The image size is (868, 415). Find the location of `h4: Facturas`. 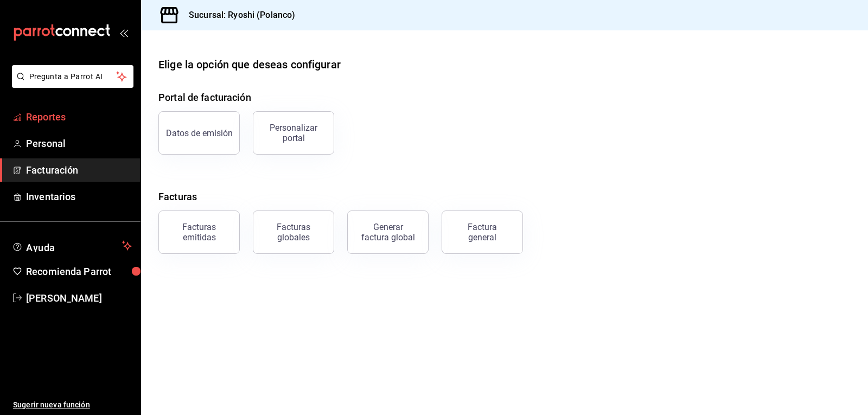

h4: Facturas is located at coordinates (505, 196).